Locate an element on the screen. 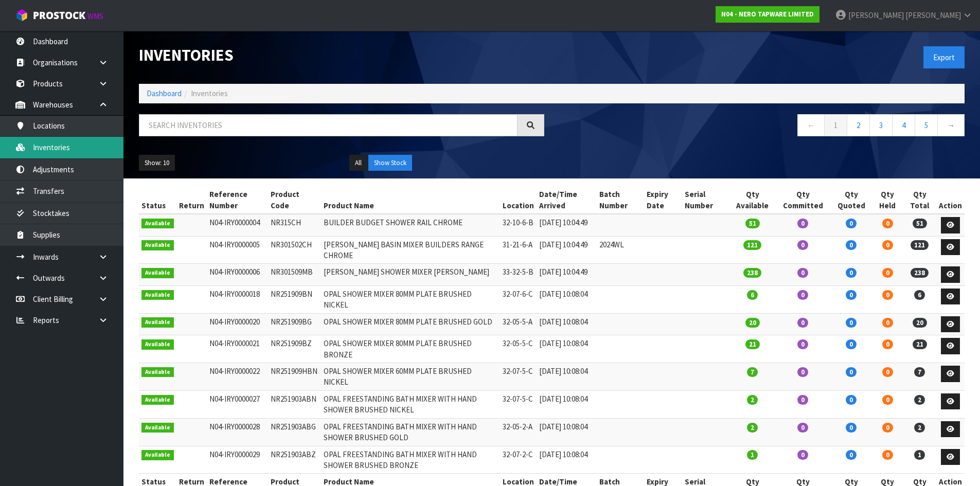 The image size is (980, 486). a: 2 is located at coordinates (858, 125).